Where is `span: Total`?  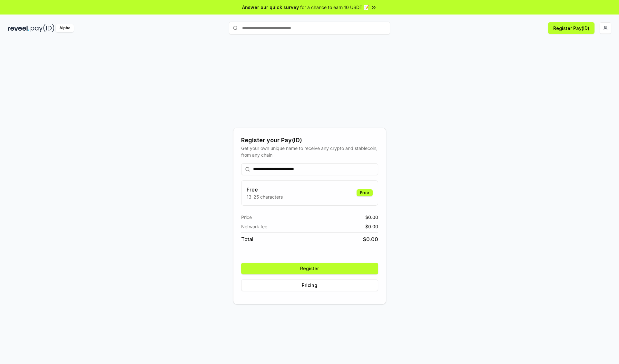 span: Total is located at coordinates (247, 239).